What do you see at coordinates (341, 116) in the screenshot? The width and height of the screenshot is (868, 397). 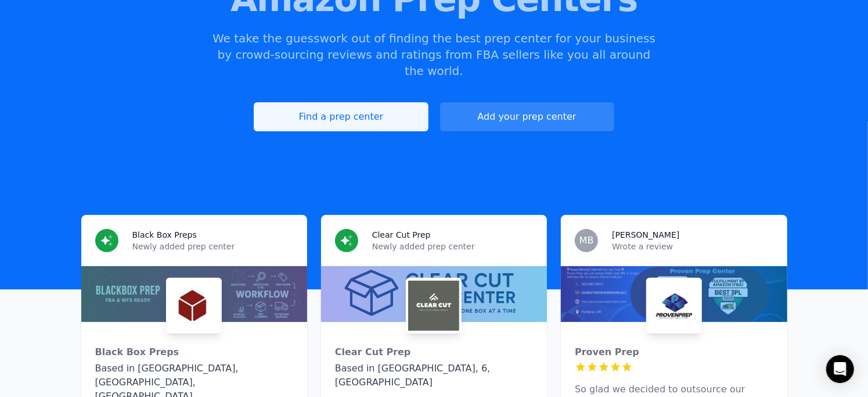 I see `a: Find a prep center` at bounding box center [341, 116].